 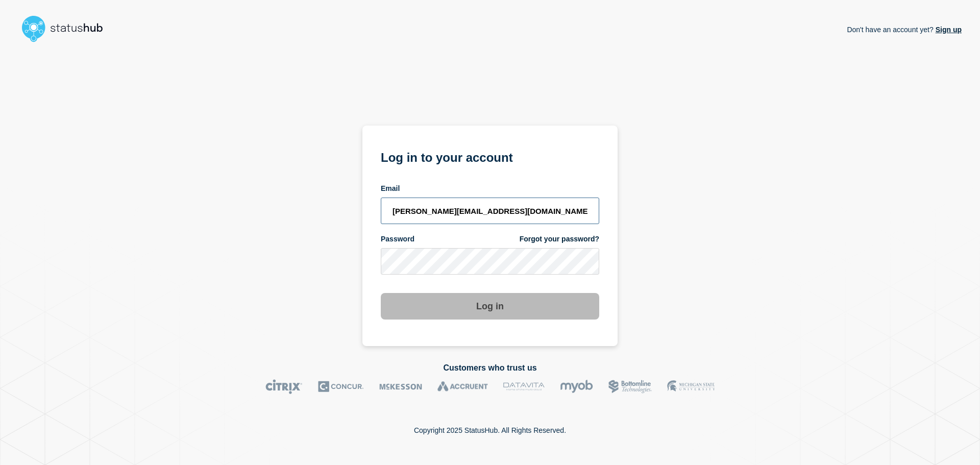 I want to click on img: DataVita logo, so click(x=523, y=386).